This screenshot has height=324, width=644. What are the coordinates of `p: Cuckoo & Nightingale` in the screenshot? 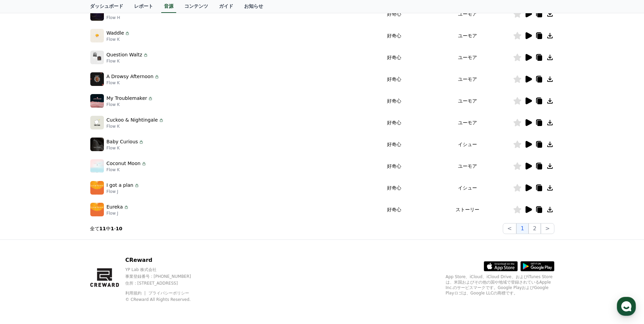 It's located at (132, 120).